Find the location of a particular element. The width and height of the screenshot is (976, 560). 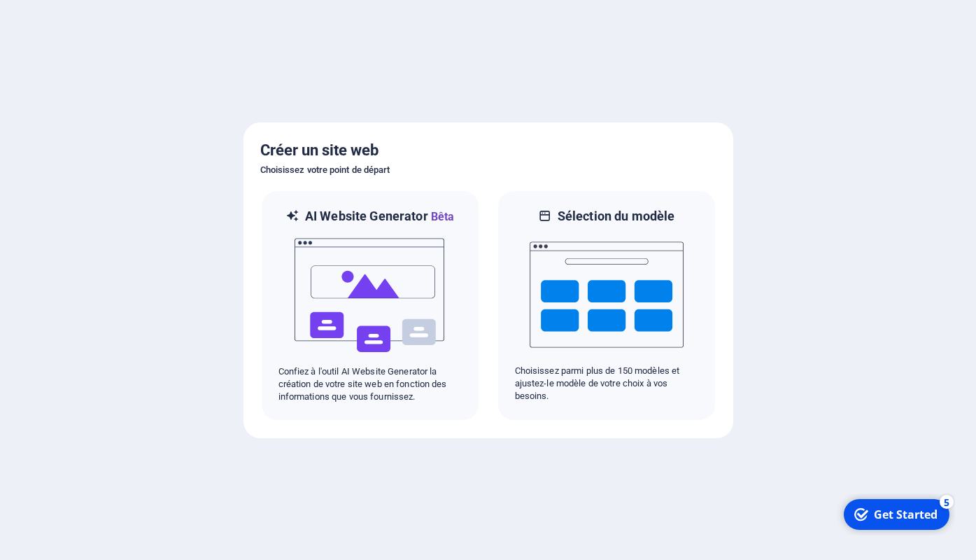

div: AI Website GeneratorBêtaaiConfiez à l'outil AI Website Generator la création de votre site web en... is located at coordinates (371, 305).